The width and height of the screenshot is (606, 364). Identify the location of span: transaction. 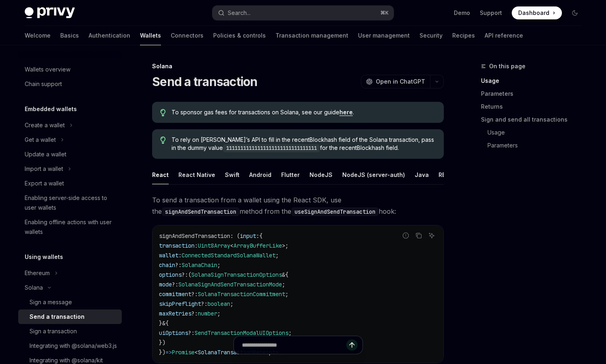
(177, 246).